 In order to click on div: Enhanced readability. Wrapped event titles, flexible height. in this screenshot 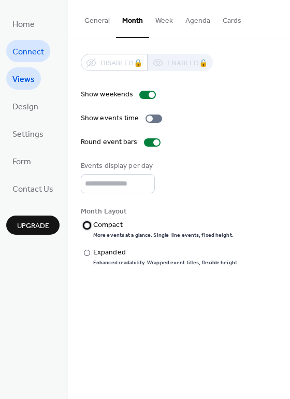, I will do `click(166, 263)`.